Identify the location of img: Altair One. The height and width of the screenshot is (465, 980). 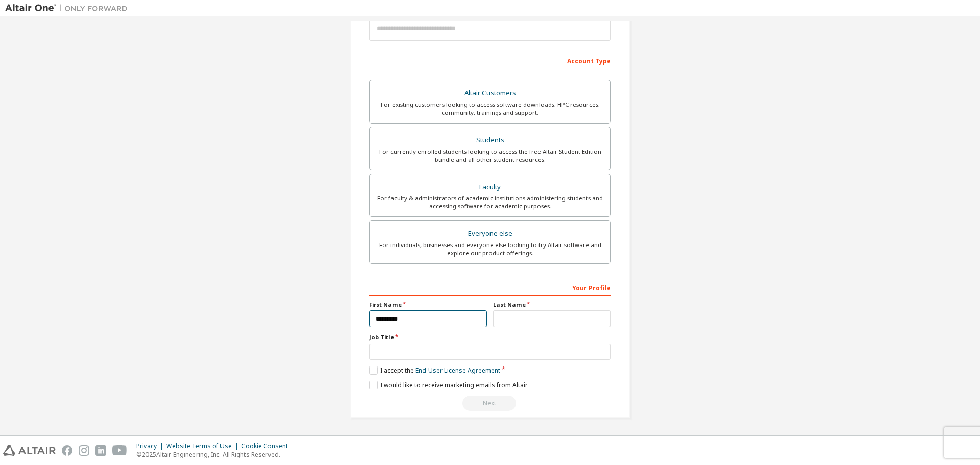
(69, 8).